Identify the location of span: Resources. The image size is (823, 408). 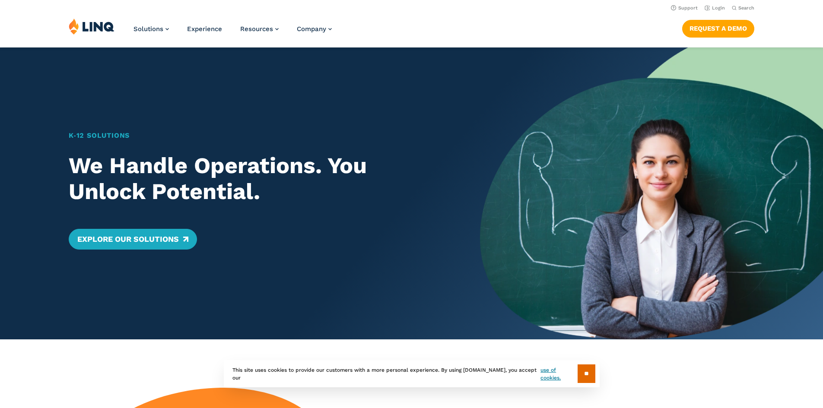
(257, 29).